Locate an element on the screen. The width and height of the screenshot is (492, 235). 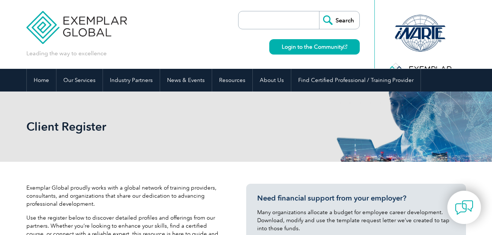
a: News & Events is located at coordinates (186, 80).